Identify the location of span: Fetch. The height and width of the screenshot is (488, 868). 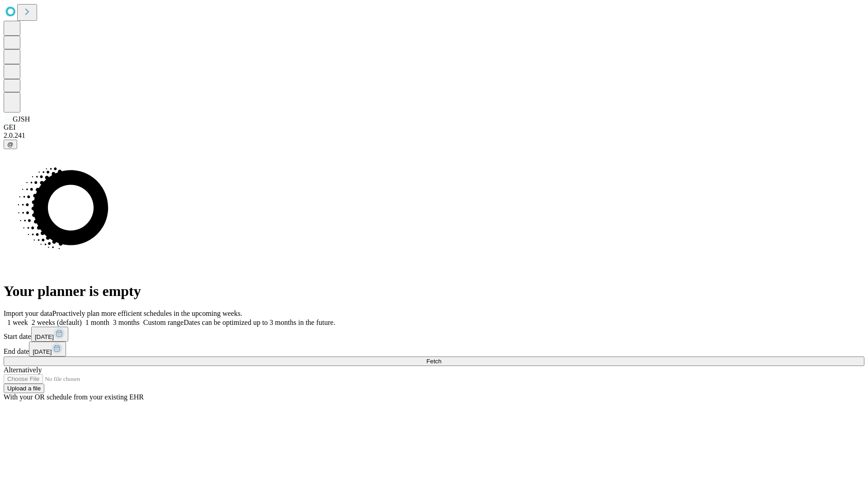
(434, 361).